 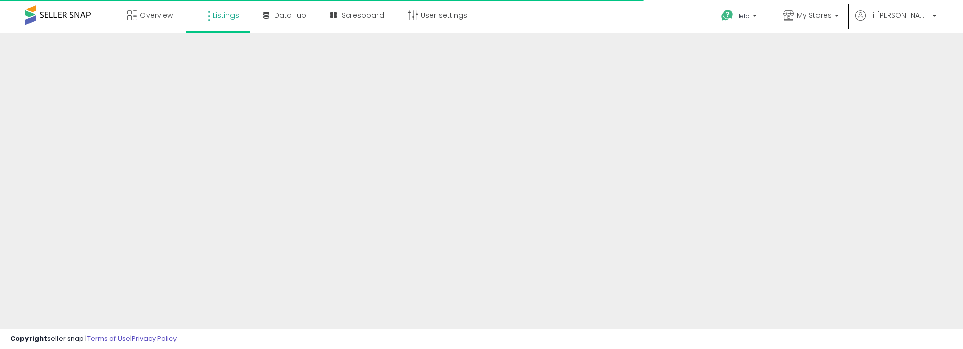 I want to click on span: Salesboard, so click(x=363, y=15).